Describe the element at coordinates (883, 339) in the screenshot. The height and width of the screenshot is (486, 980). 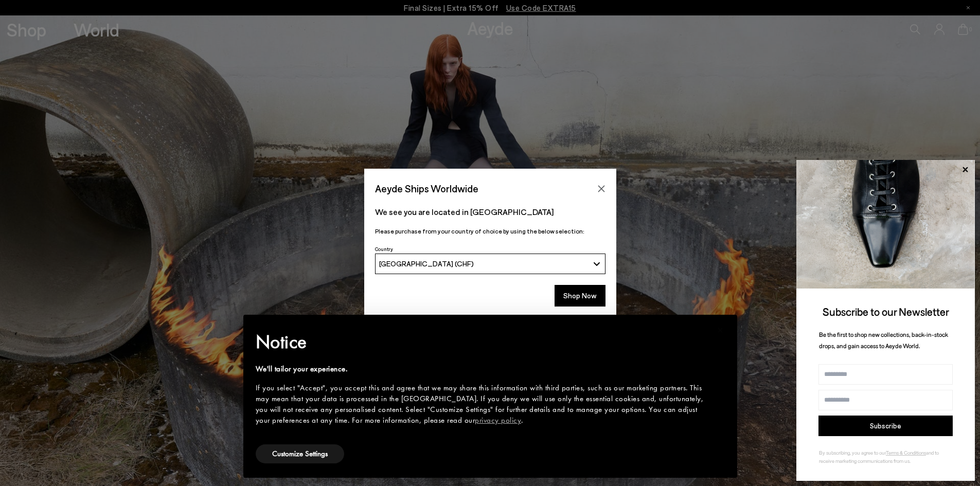
I see `span: Be the first to shop new collections, back-in-stock drops, and gain access to Aeyde World.` at that location.